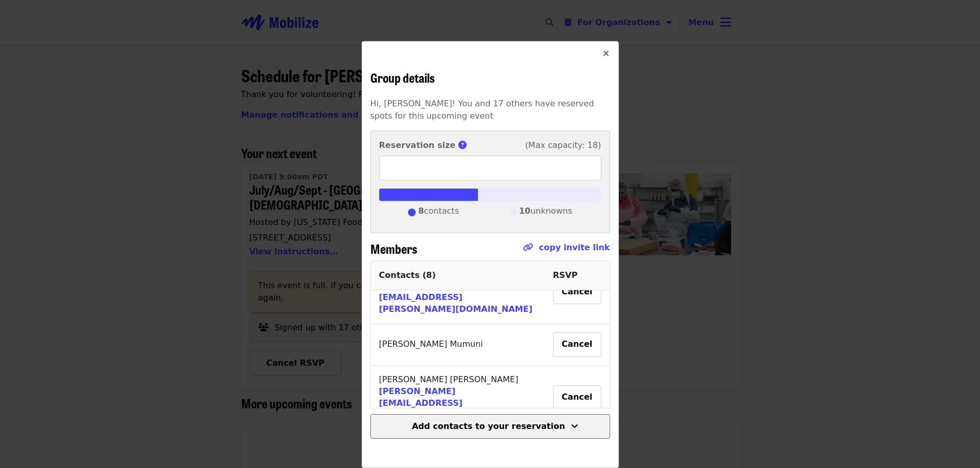  I want to click on span: Click to copy link!, so click(566, 250).